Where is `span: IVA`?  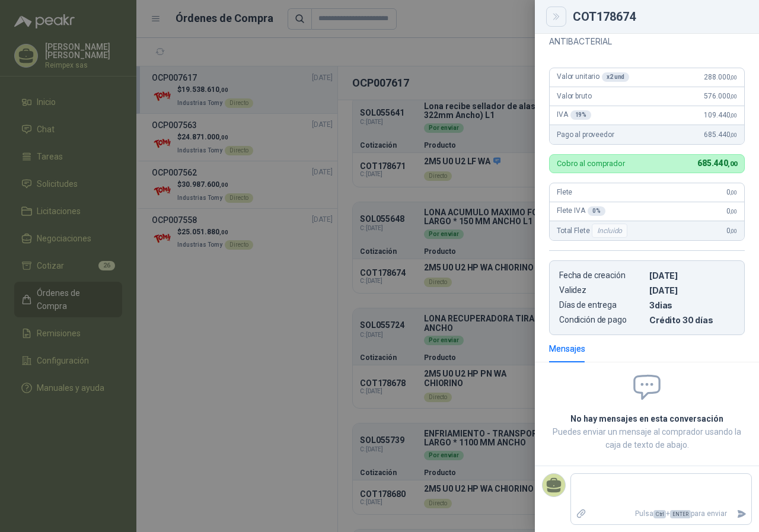
span: IVA is located at coordinates (574, 115).